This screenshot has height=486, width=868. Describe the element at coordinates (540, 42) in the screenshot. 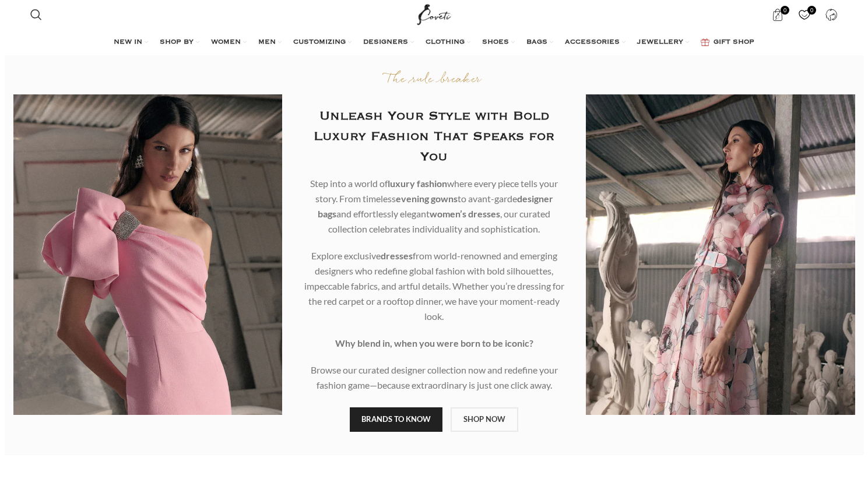

I see `a: BAGS` at that location.